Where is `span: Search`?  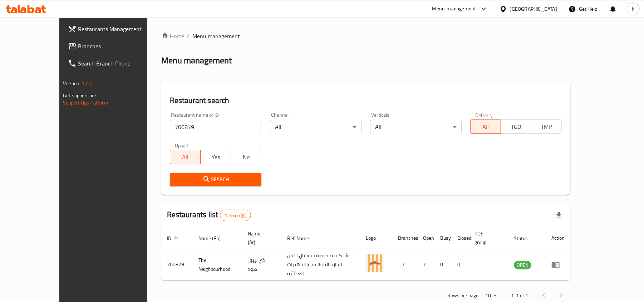
span: Search is located at coordinates (216, 180).